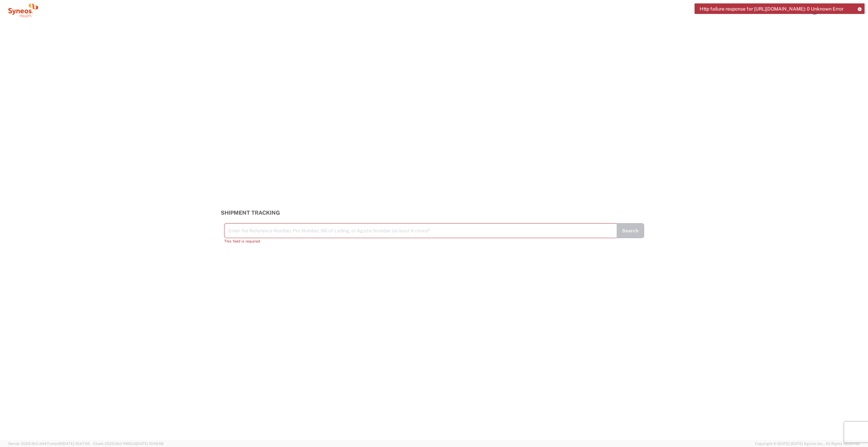 This screenshot has width=868, height=447. Describe the element at coordinates (49, 443) in the screenshot. I see `span: Server: 2025.19.0-d447cefac8f` at that location.